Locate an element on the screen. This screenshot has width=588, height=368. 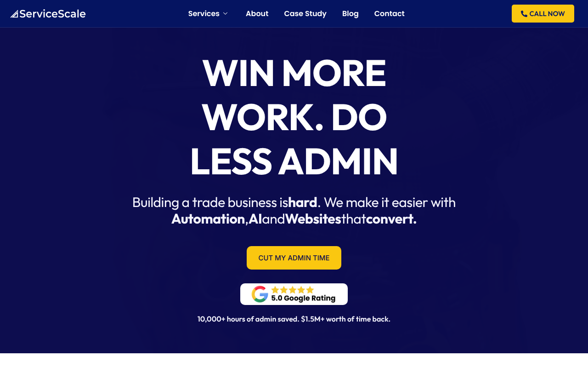
span: Automation is located at coordinates (208, 218).